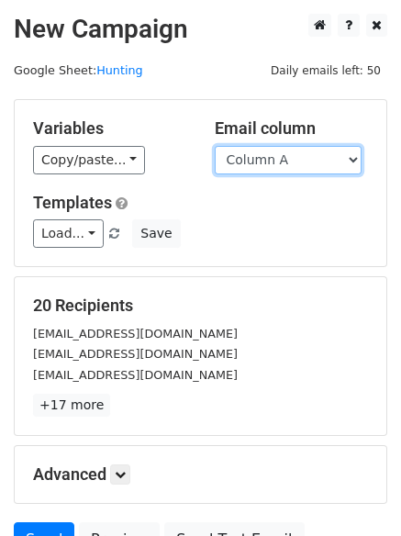  I want to click on button: Save, so click(156, 233).